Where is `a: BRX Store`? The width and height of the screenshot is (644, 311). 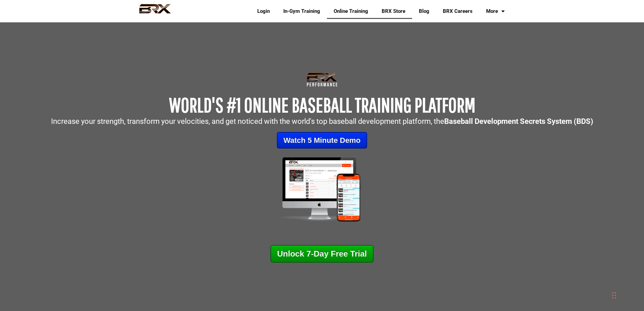 a: BRX Store is located at coordinates (394, 11).